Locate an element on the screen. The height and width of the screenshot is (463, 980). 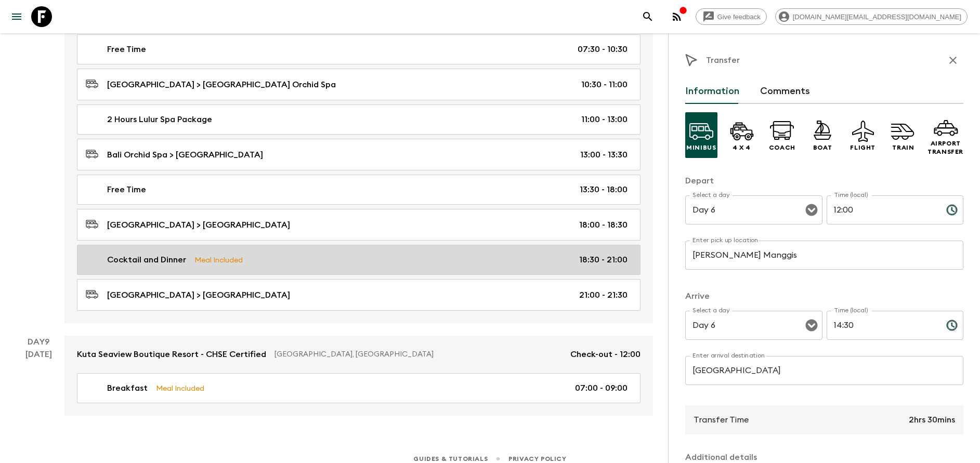
p: 10:30 - 11:00 is located at coordinates (604, 85).